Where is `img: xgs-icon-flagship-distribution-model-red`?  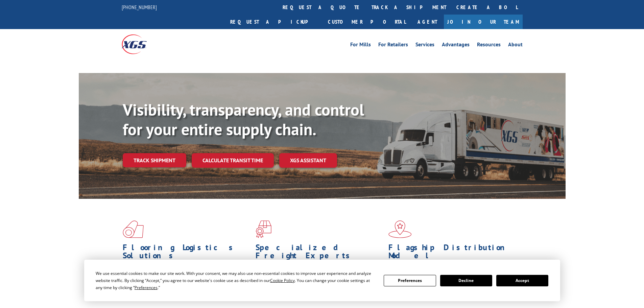
img: xgs-icon-flagship-distribution-model-red is located at coordinates (400, 229).